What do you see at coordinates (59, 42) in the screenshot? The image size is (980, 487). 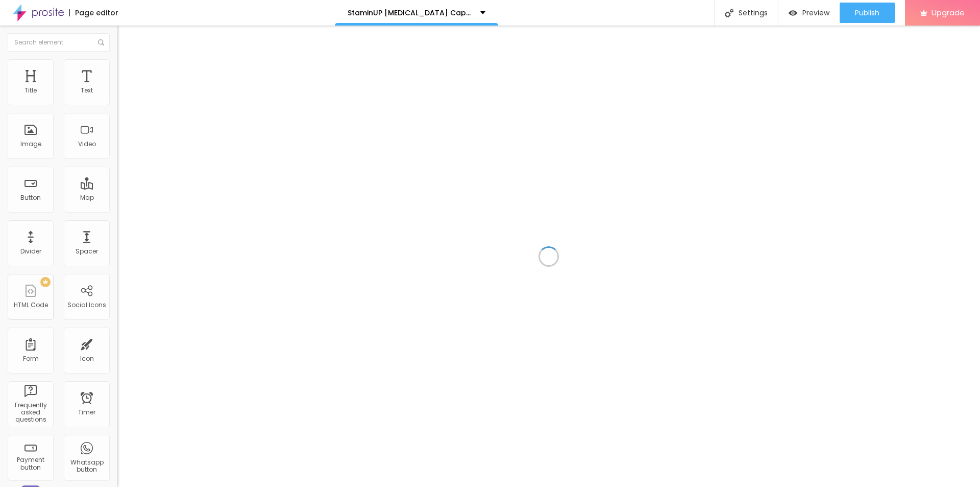 I see `input: Search element` at bounding box center [59, 42].